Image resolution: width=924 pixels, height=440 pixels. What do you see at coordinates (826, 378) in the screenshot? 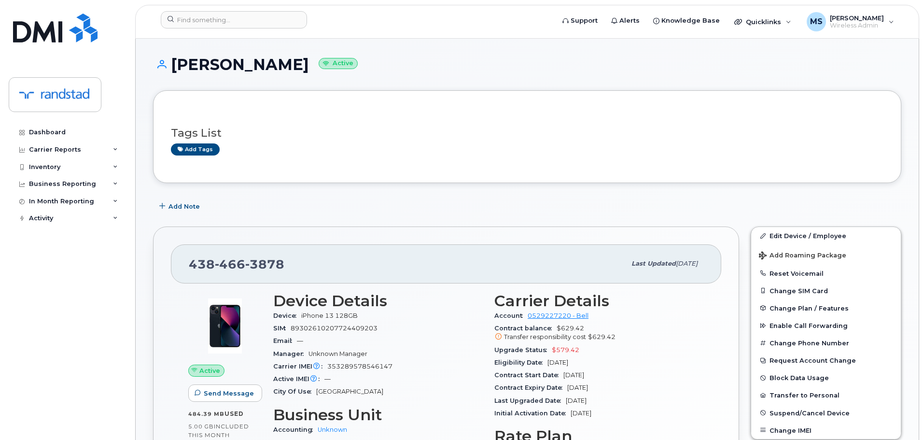
I see `button: Block Data Usage` at bounding box center [826, 378].